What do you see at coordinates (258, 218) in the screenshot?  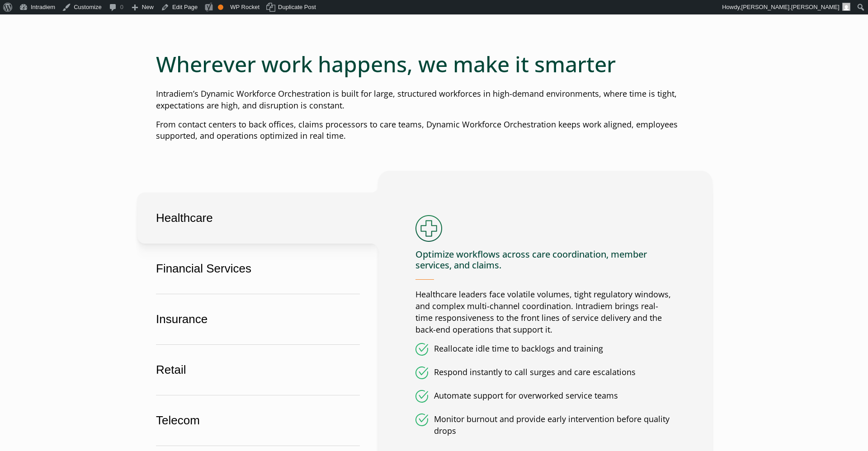 I see `button: Healthcare` at bounding box center [258, 218].